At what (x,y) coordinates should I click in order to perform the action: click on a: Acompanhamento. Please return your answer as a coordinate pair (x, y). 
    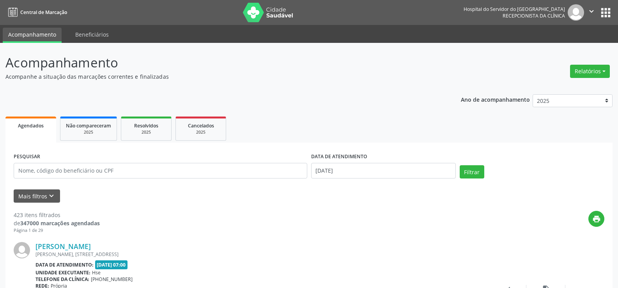
    Looking at the image, I should click on (32, 35).